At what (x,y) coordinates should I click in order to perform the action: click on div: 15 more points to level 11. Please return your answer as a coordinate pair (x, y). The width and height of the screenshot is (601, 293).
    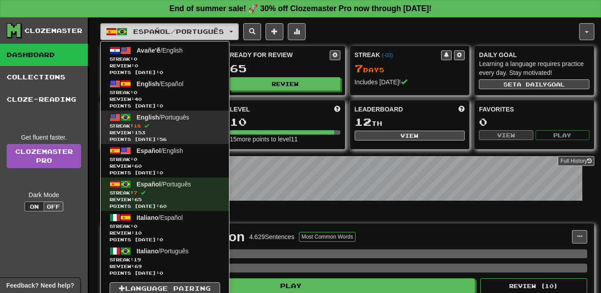
    Looking at the image, I should click on (285, 139).